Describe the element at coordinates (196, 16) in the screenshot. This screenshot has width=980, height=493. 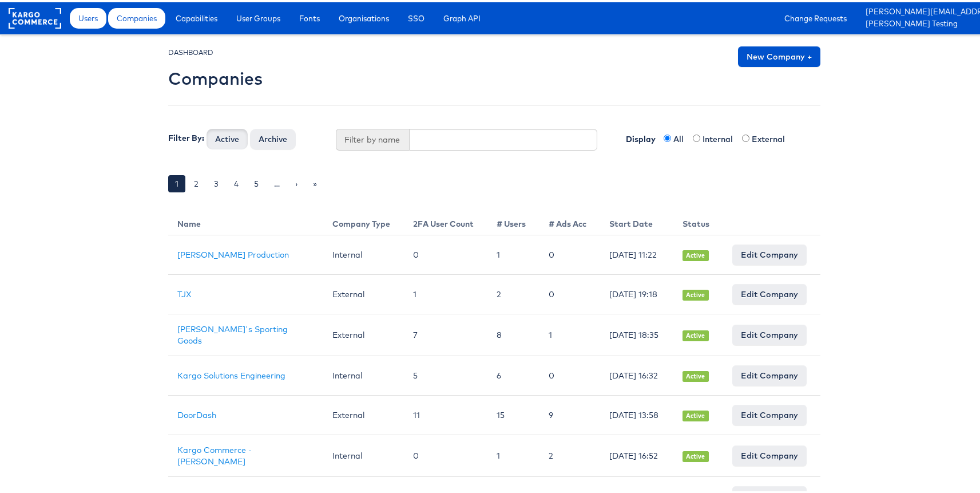
I see `a: Capabilities` at that location.